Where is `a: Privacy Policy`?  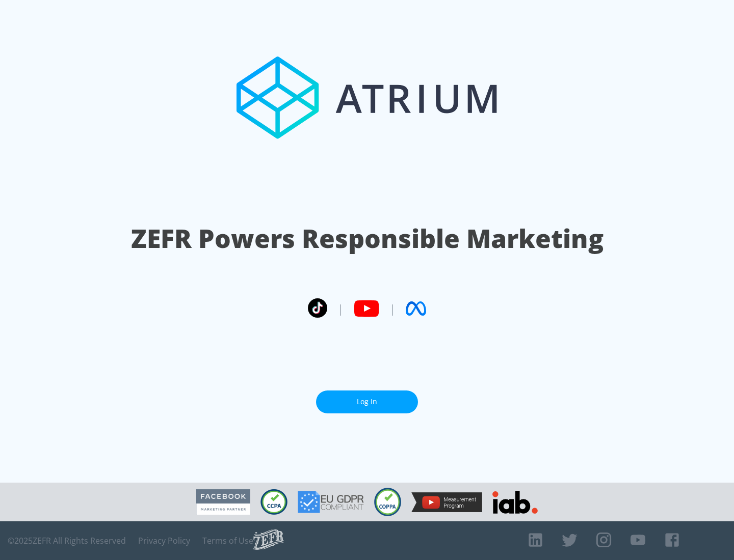 a: Privacy Policy is located at coordinates (164, 541).